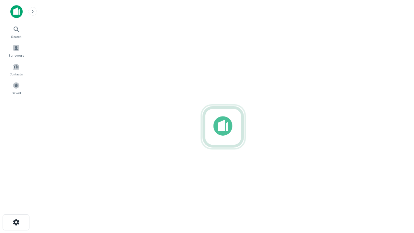 The height and width of the screenshot is (233, 414). I want to click on div: Contacts, so click(16, 69).